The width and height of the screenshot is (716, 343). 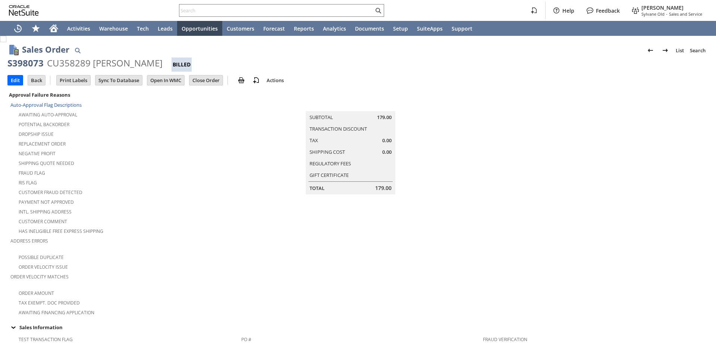 What do you see at coordinates (113, 28) in the screenshot?
I see `a: Warehouse` at bounding box center [113, 28].